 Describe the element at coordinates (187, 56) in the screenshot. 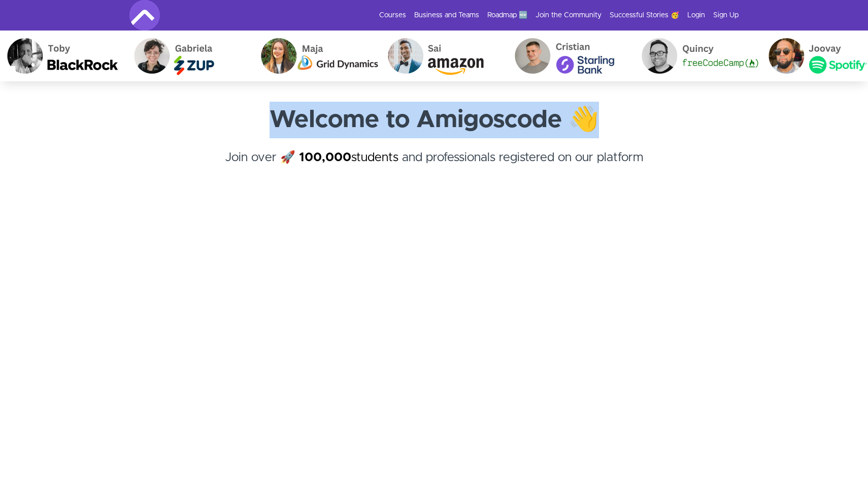

I see `img: Gabriela` at that location.